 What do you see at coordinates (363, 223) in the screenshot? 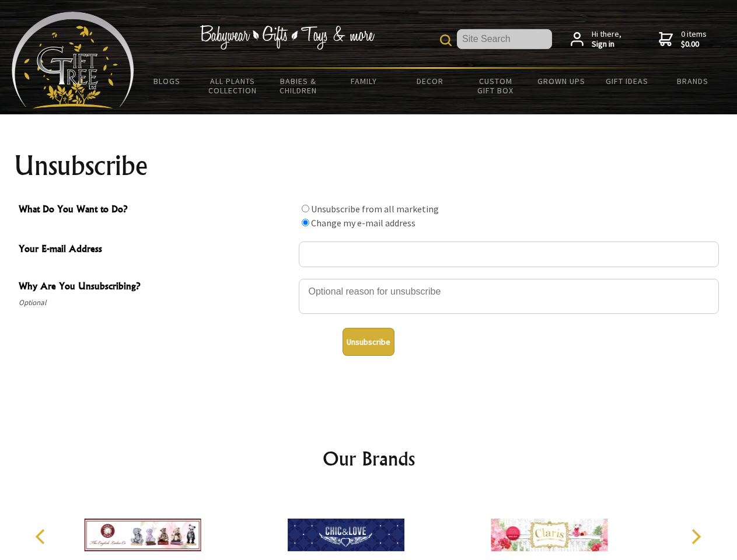
I see `label: Change my e-mail address` at bounding box center [363, 223].